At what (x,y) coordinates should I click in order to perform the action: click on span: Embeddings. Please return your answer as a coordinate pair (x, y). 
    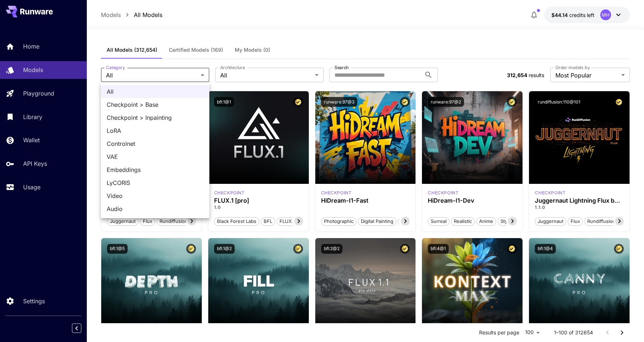
    Looking at the image, I should click on (155, 170).